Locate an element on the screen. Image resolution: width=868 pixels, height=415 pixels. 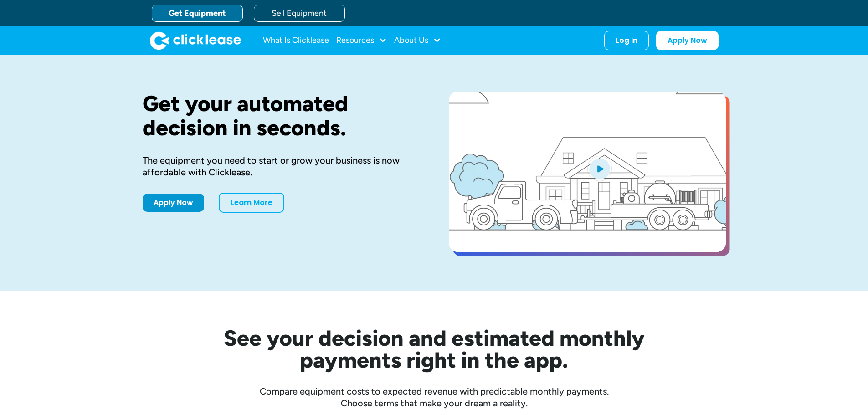
a: What Is Clicklease is located at coordinates (296, 41).